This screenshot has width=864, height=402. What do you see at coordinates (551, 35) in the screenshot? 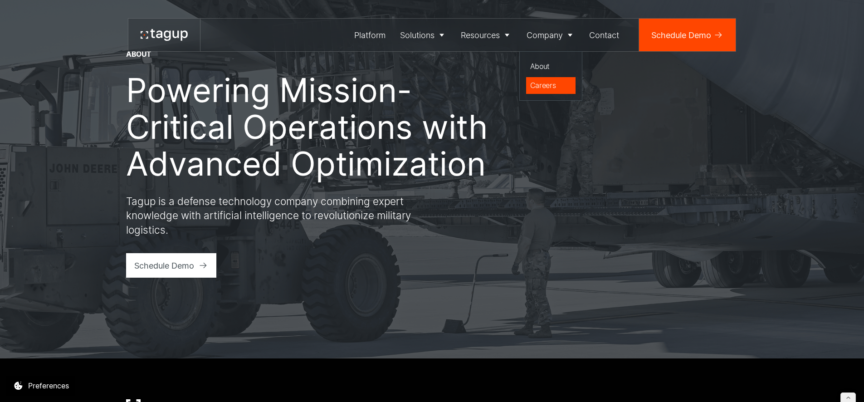
I see `a: Company` at bounding box center [551, 35].